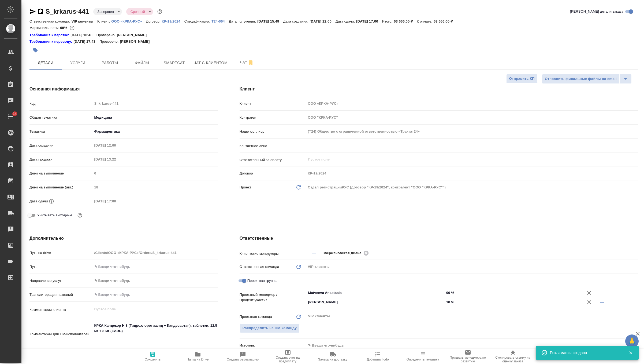  What do you see at coordinates (50, 35) in the screenshot?
I see `a: Требования к верстке:` at bounding box center [50, 35].